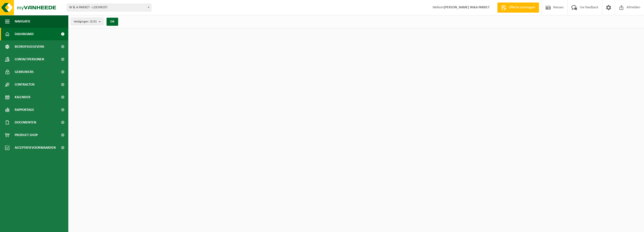  Describe the element at coordinates (24, 34) in the screenshot. I see `span: Dashboard` at that location.